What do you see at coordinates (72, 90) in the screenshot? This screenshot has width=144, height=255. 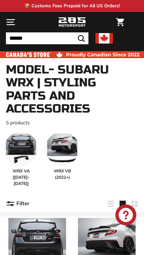 I see `h1: Model- Subaru WRX | Styling Parts and Accessories` at bounding box center [72, 90].